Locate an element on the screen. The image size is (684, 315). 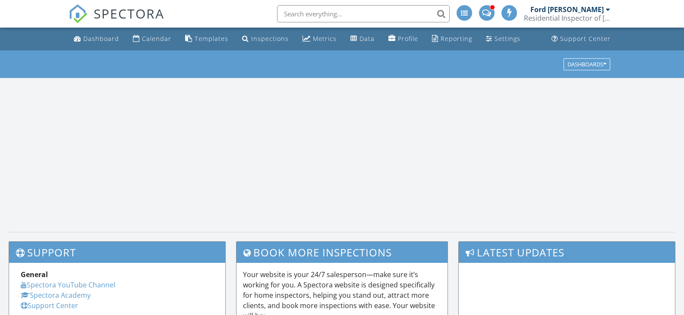
div: Residential Inspector of America (Jacksonville) is located at coordinates (567, 18).